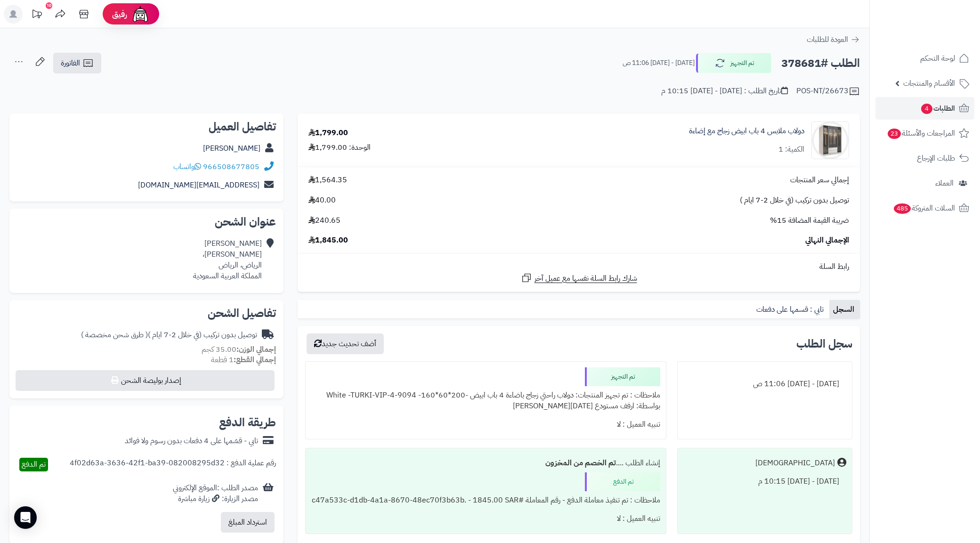  What do you see at coordinates (902, 209) in the screenshot?
I see `span: 485` at bounding box center [902, 209].